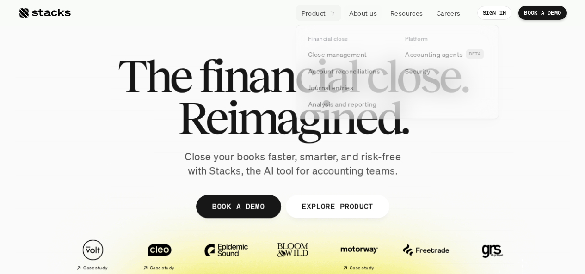  Describe the element at coordinates (337, 206) in the screenshot. I see `p: EXPLORE PRODUCT` at that location.